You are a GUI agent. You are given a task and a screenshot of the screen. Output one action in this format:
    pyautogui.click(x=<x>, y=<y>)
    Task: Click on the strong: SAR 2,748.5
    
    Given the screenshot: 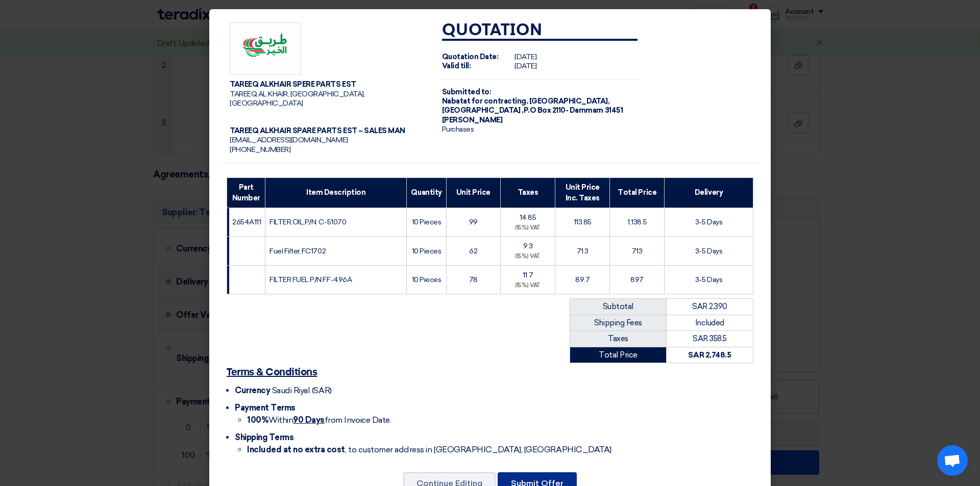 What is the action you would take?
    pyautogui.click(x=710, y=355)
    